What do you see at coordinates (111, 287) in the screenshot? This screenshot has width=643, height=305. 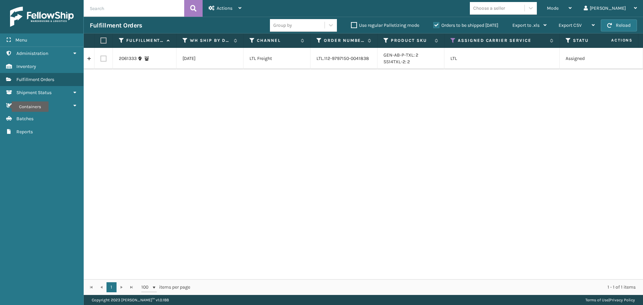 I see `a: 1` at bounding box center [111, 287].